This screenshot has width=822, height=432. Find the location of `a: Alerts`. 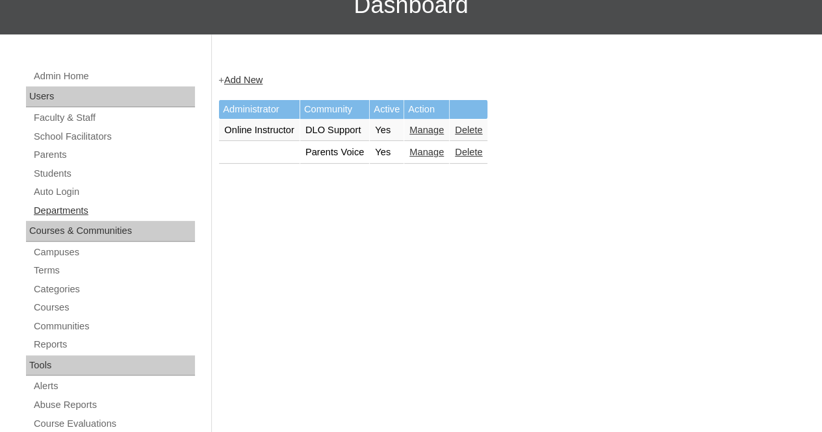

a: Alerts is located at coordinates (114, 386).